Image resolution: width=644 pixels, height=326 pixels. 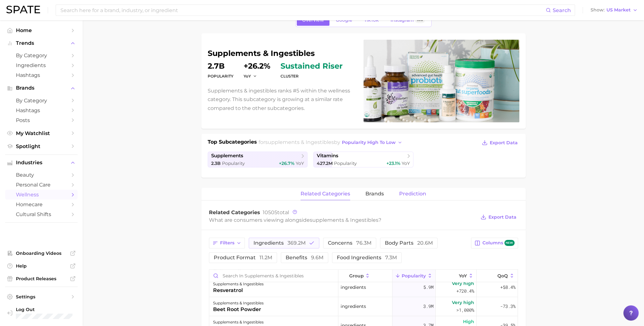 What do you see at coordinates (41, 184) in the screenshot?
I see `span: personal care` at bounding box center [41, 184].